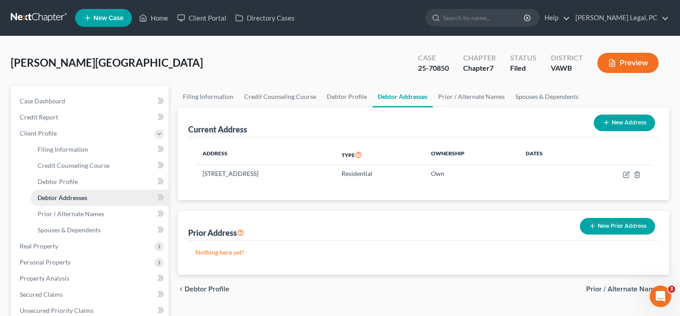 Image resolution: width=680 pixels, height=316 pixels. Describe the element at coordinates (471, 174) in the screenshot. I see `td: Own` at that location.